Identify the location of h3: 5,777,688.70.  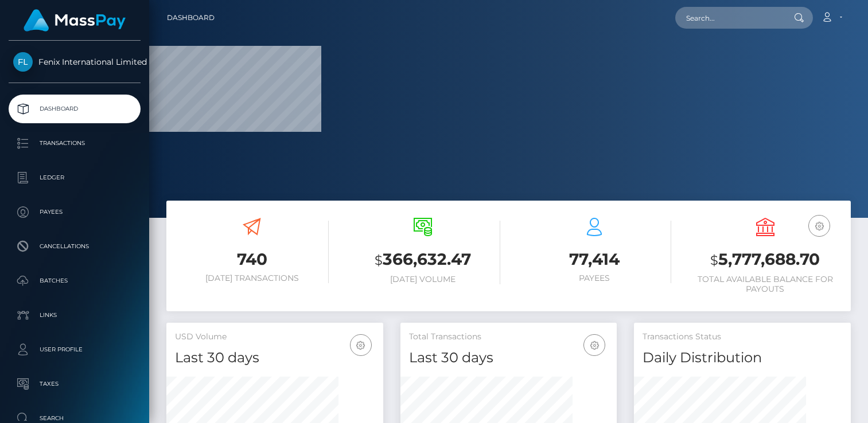
(766, 260).